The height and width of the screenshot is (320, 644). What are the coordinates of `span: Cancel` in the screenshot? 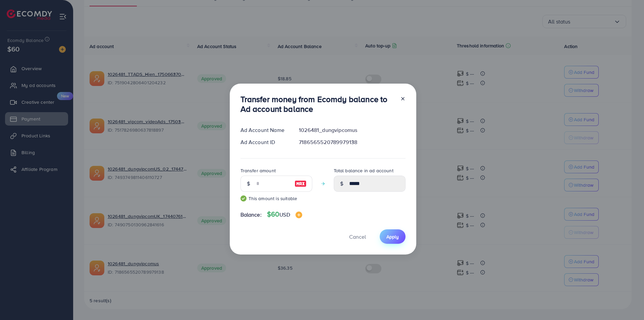 It's located at (358, 237).